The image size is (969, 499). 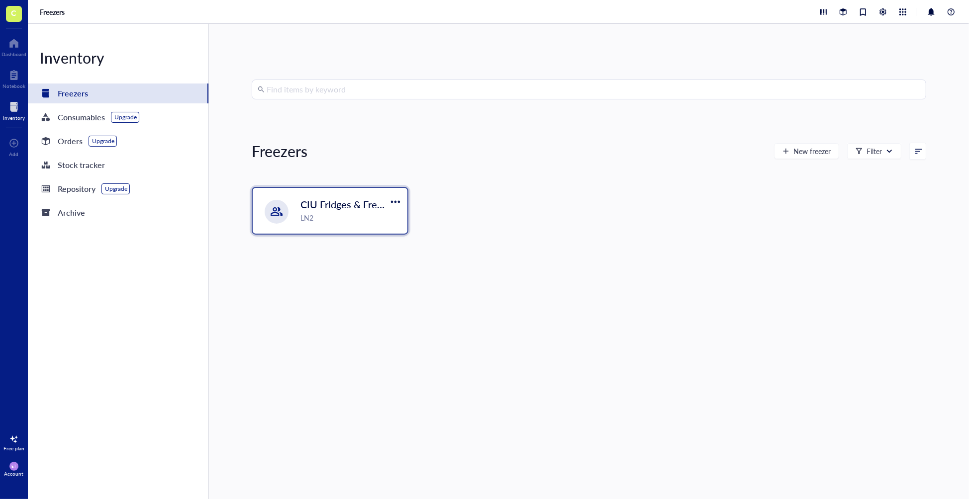 I want to click on span: ET, so click(x=13, y=466).